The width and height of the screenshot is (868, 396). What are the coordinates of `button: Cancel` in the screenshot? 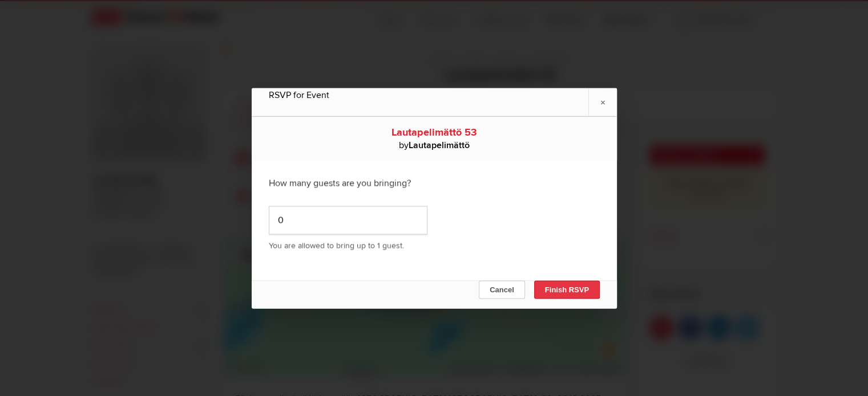 It's located at (502, 290).